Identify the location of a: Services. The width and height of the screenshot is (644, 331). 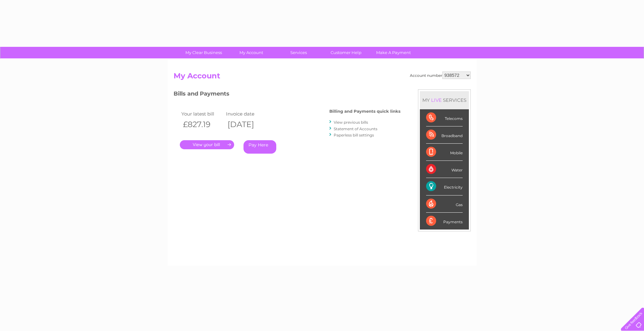
(298, 52).